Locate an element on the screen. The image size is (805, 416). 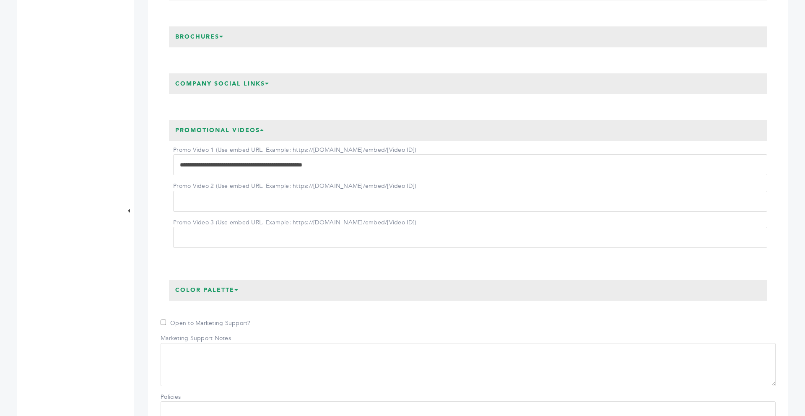
label: Marketing Support Notes is located at coordinates (196, 338).